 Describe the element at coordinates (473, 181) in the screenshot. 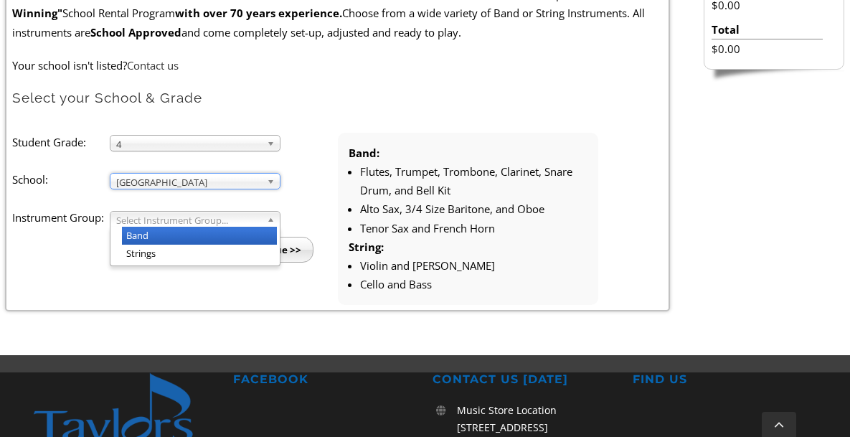

I see `li: Flutes, Trumpet, Trombone, Clarinet, Snare Drum, and Bell Kit` at that location.